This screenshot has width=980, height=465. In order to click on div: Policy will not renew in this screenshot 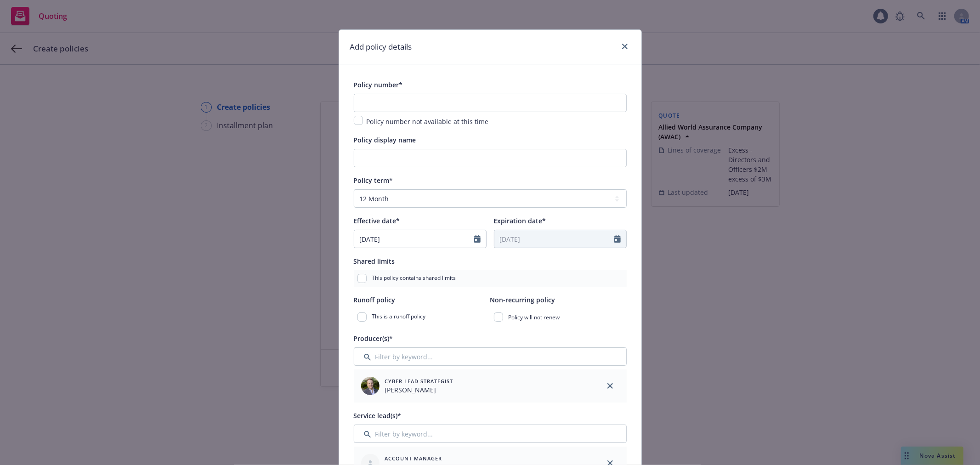, I will do `click(558, 317)`.